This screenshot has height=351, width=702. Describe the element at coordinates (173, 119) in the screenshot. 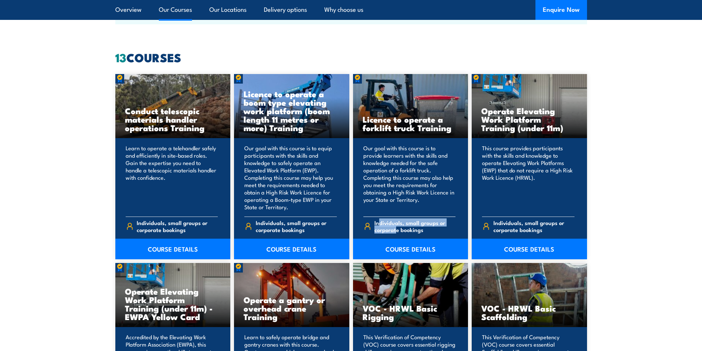

I see `h3: Conduct telescopic materials handler operations Training` at that location.